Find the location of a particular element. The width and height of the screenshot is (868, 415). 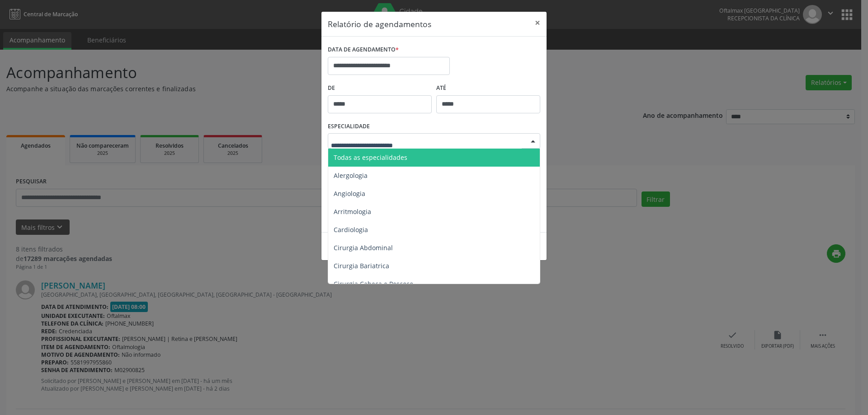

span: Cardiologia is located at coordinates (351, 229).